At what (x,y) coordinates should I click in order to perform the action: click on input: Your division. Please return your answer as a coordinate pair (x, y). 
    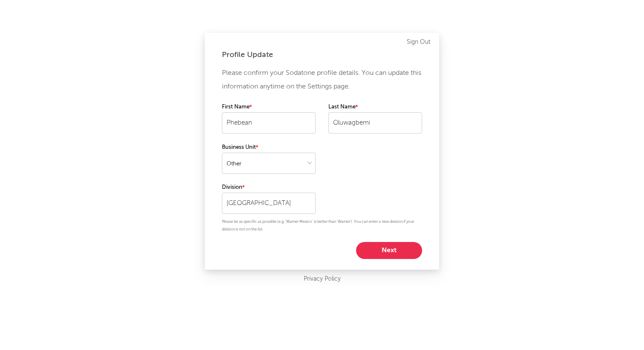
    Looking at the image, I should click on (268, 203).